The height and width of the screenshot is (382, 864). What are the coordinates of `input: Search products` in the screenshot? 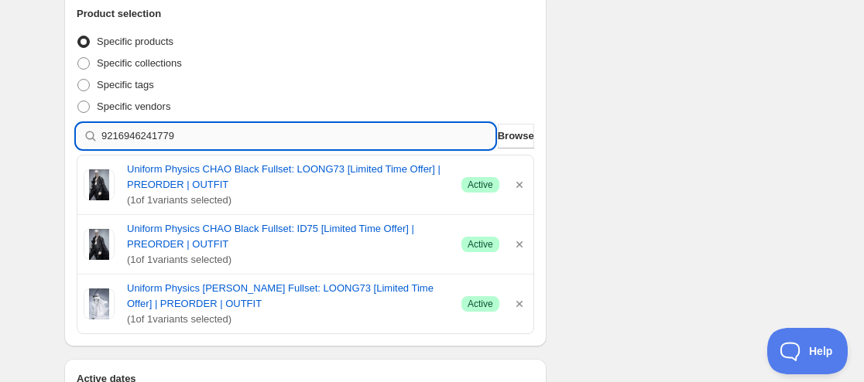 It's located at (298, 136).